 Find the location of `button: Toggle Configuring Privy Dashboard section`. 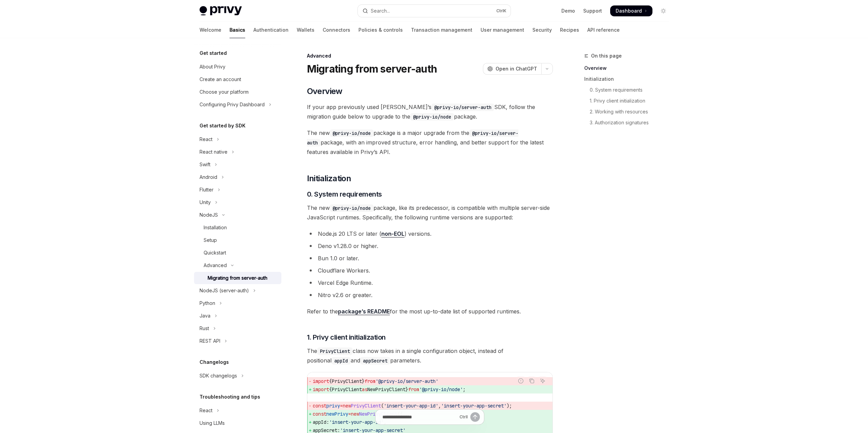

button: Toggle Configuring Privy Dashboard section is located at coordinates (237, 104).